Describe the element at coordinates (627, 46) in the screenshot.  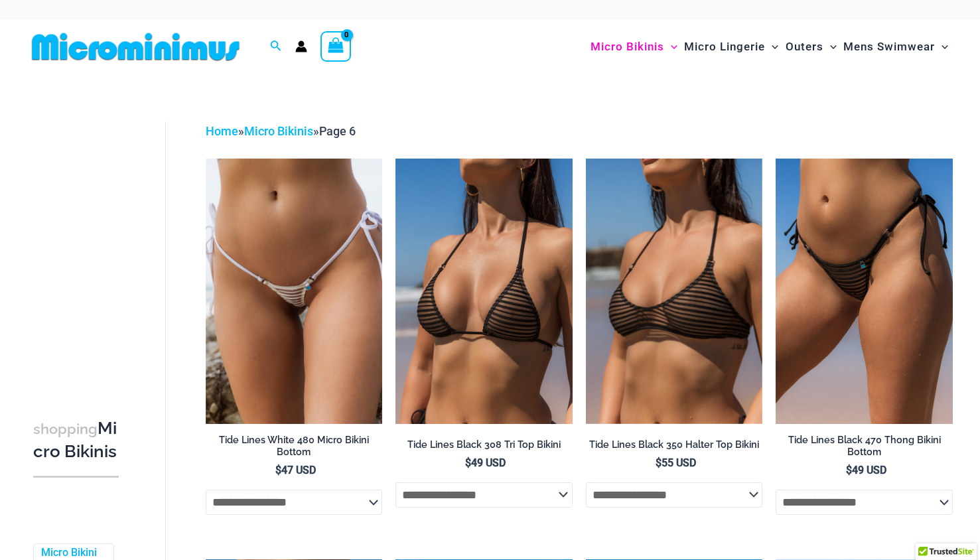
I see `span: Micro Bikinis` at that location.